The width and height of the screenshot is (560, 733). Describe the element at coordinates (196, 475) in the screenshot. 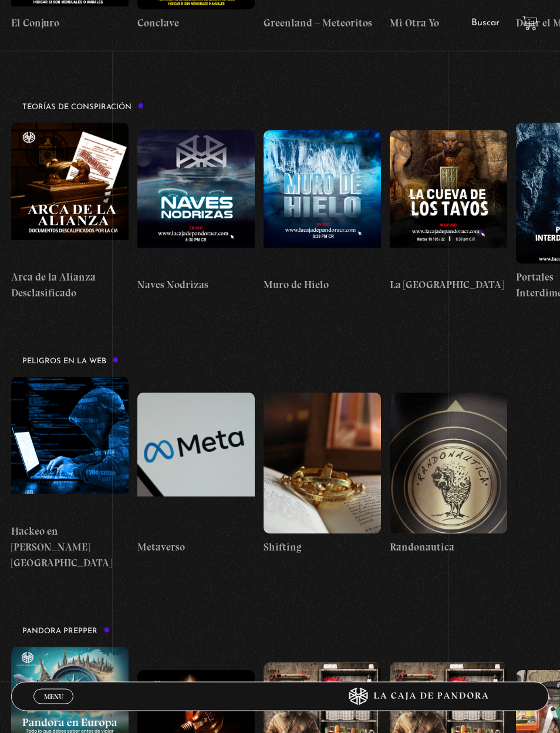

I see `a: Metaverso` at that location.